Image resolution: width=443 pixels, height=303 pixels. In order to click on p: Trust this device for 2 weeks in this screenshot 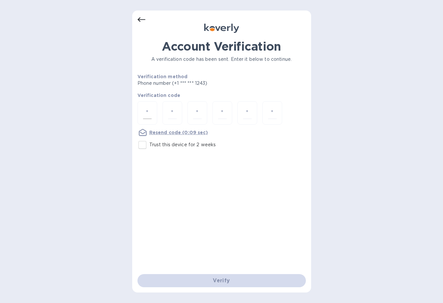, I will do `click(183, 145)`.